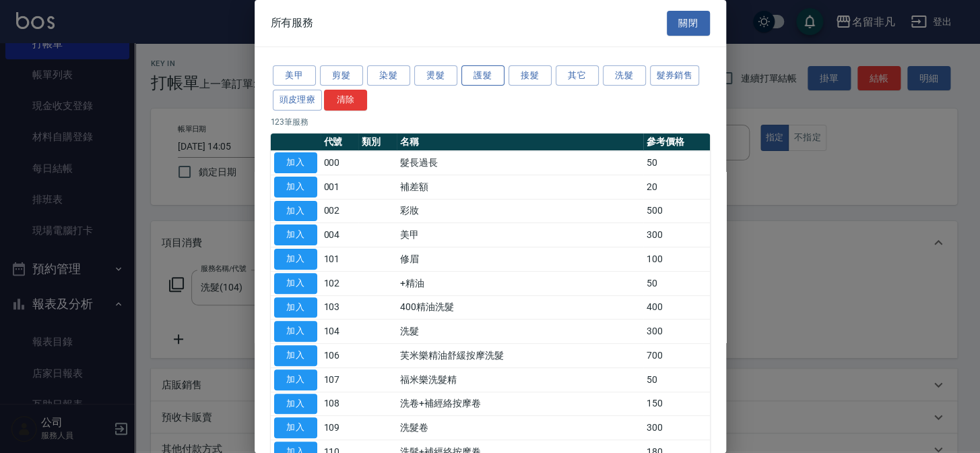  Describe the element at coordinates (340, 308) in the screenshot. I see `td: 103` at that location.